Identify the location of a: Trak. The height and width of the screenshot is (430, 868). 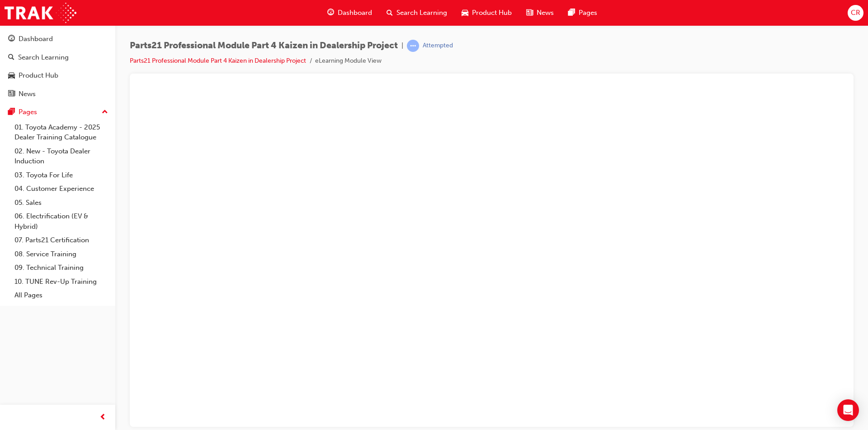
(40, 13).